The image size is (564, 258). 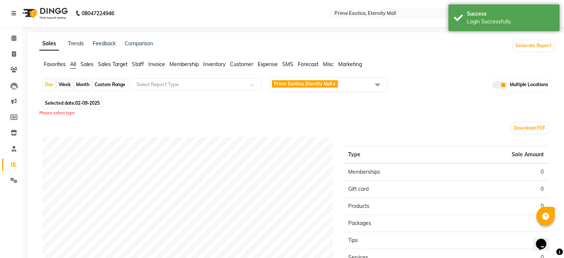 I want to click on span: Favorites, so click(x=54, y=64).